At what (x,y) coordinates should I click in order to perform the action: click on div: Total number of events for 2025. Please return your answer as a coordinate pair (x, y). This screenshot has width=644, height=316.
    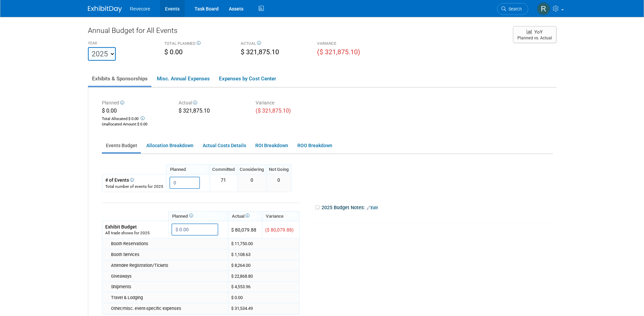
    Looking at the image, I should click on (134, 187).